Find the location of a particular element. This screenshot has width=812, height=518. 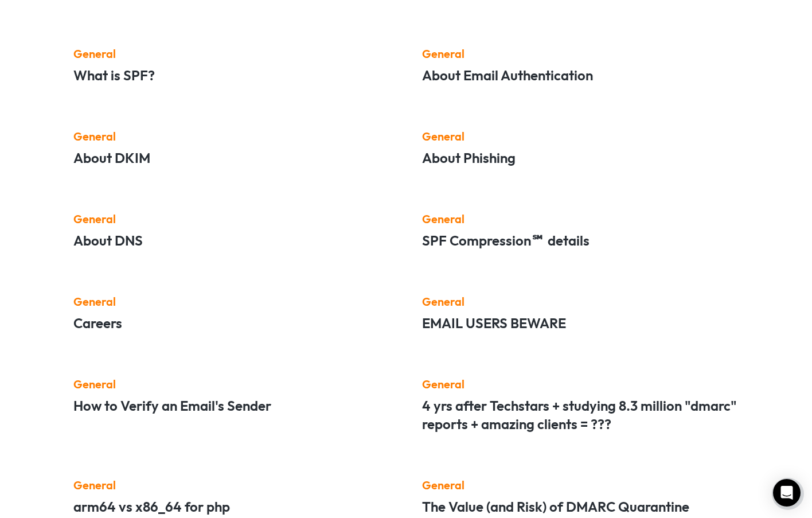

a: GeneralAbout DNS is located at coordinates (232, 228).